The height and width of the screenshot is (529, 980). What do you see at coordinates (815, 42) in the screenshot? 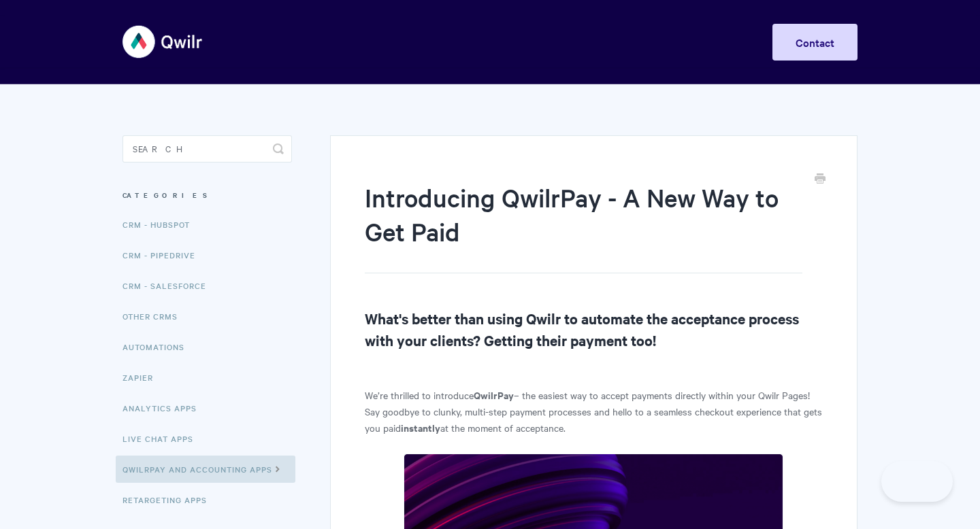
I see `a: Contact` at bounding box center [815, 42].